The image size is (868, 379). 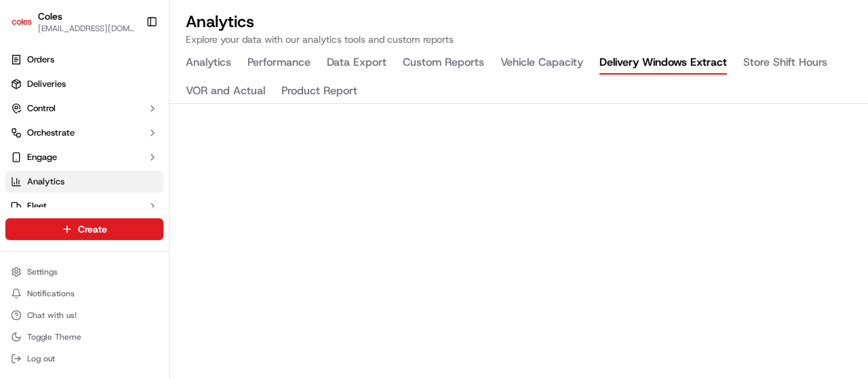 What do you see at coordinates (84, 293) in the screenshot?
I see `button: Notifications` at bounding box center [84, 293].